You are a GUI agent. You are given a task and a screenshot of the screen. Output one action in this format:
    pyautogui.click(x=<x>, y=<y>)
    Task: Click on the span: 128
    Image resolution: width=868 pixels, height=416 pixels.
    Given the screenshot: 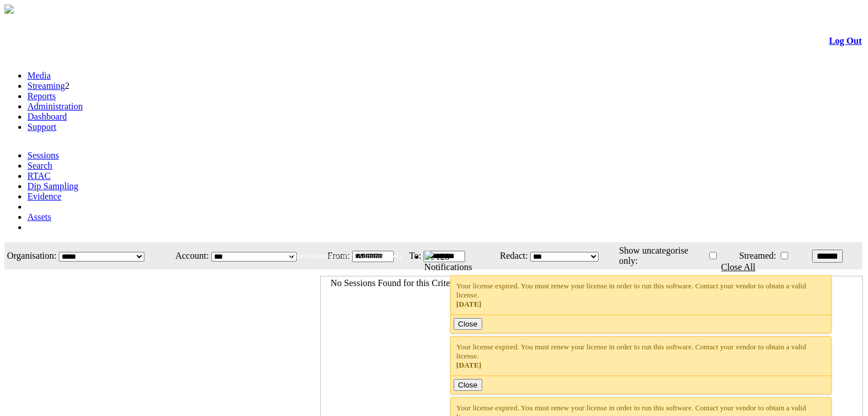 What is the action you would take?
    pyautogui.click(x=443, y=257)
    